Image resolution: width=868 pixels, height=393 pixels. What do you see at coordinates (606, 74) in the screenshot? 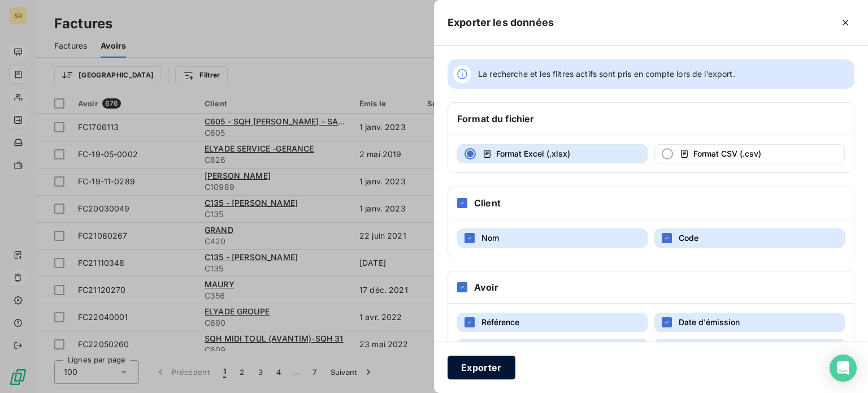
I see `span: La recherche et les filtres actifs sont pris en compte lors de l’export.` at bounding box center [606, 74].